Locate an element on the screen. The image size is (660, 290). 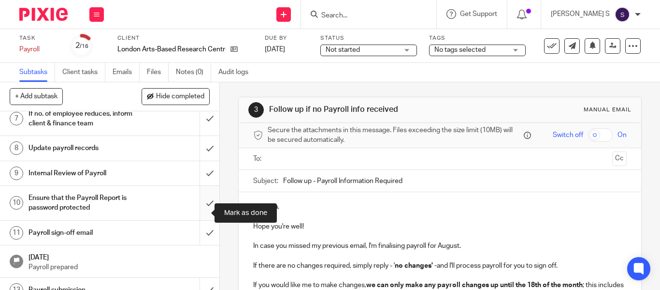
label: Task is located at coordinates (39, 38).